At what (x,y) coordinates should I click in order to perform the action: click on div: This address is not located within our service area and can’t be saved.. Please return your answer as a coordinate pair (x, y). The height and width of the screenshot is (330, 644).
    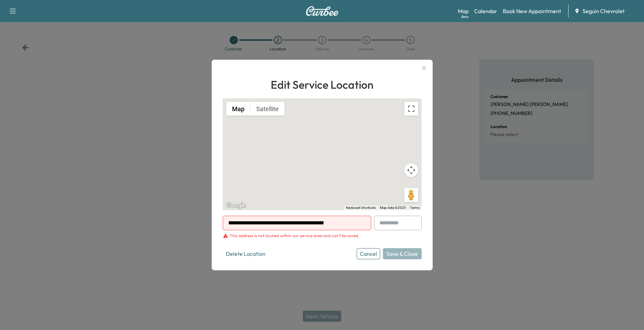
    Looking at the image, I should click on (294, 236).